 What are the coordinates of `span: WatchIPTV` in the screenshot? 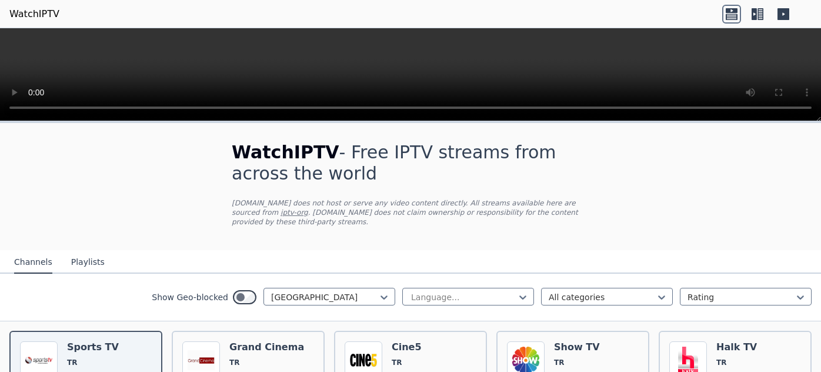 It's located at (285, 152).